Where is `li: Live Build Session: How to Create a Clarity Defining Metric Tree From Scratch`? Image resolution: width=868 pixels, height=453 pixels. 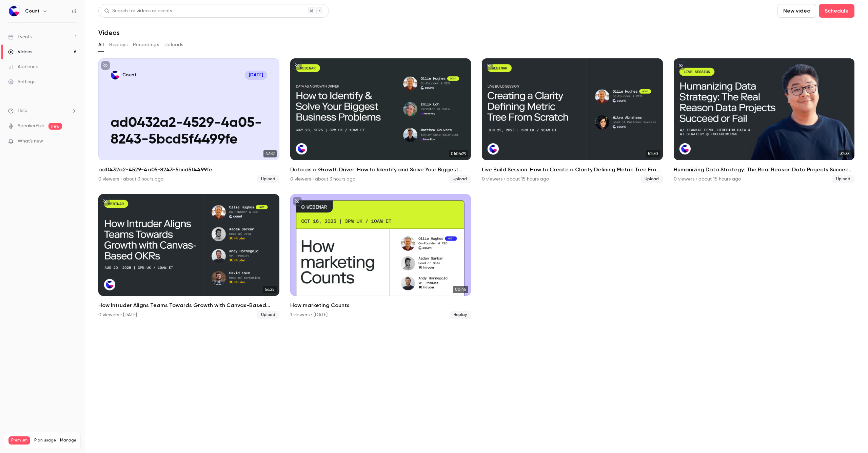
li: Live Build Session: How to Create a Clarity Defining Metric Tree From Scratch is located at coordinates (572, 120).